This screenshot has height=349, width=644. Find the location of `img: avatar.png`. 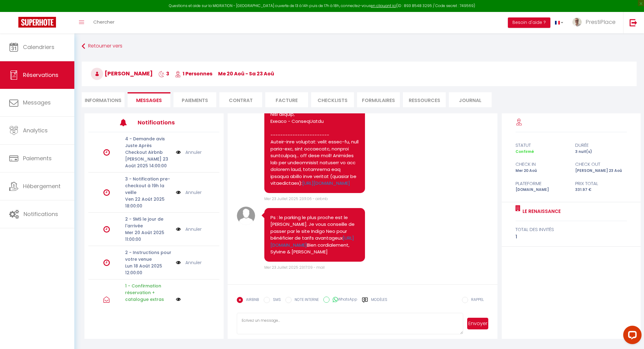

img: avatar.png is located at coordinates (246, 216).